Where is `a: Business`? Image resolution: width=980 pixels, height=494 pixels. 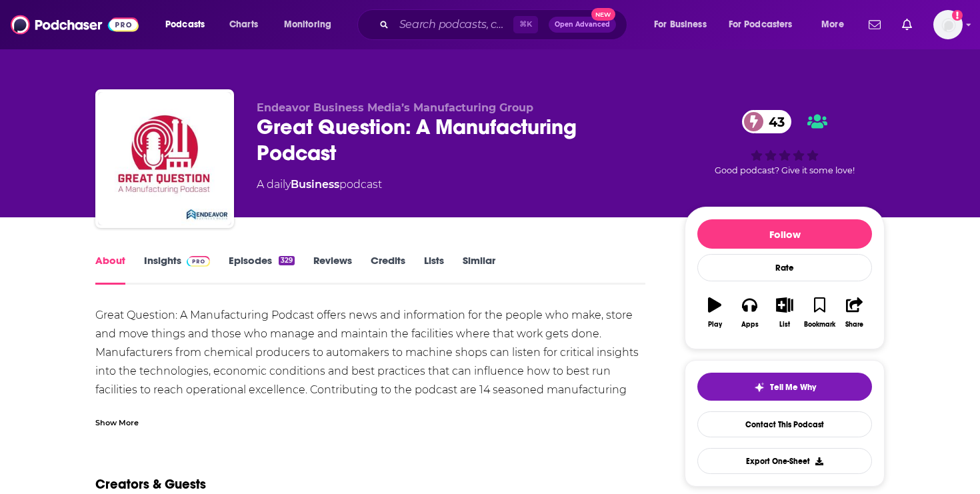 a: Business is located at coordinates (315, 184).